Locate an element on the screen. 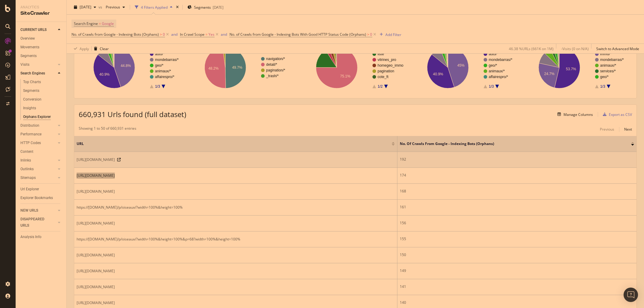 Image resolution: width=644 pixels, height=308 pixels. div: Apply is located at coordinates (84, 48).